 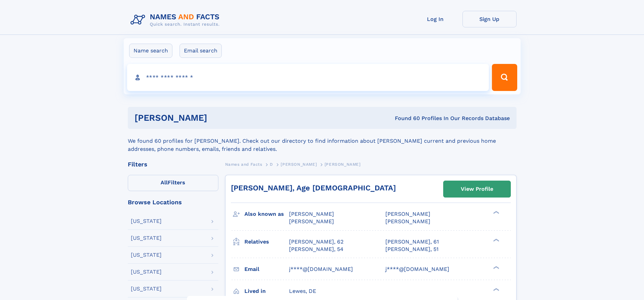 What do you see at coordinates (272, 164) in the screenshot?
I see `span: D` at bounding box center [272, 164].